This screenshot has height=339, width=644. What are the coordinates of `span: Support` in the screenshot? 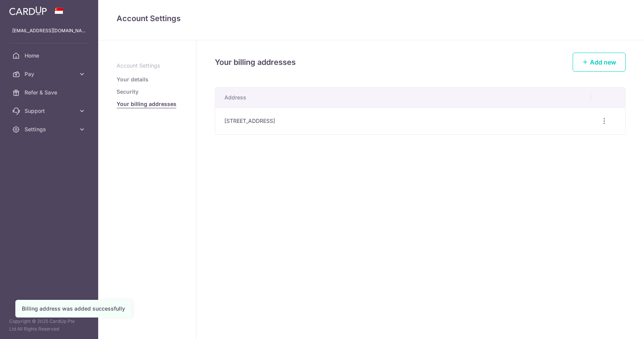 It's located at (50, 111).